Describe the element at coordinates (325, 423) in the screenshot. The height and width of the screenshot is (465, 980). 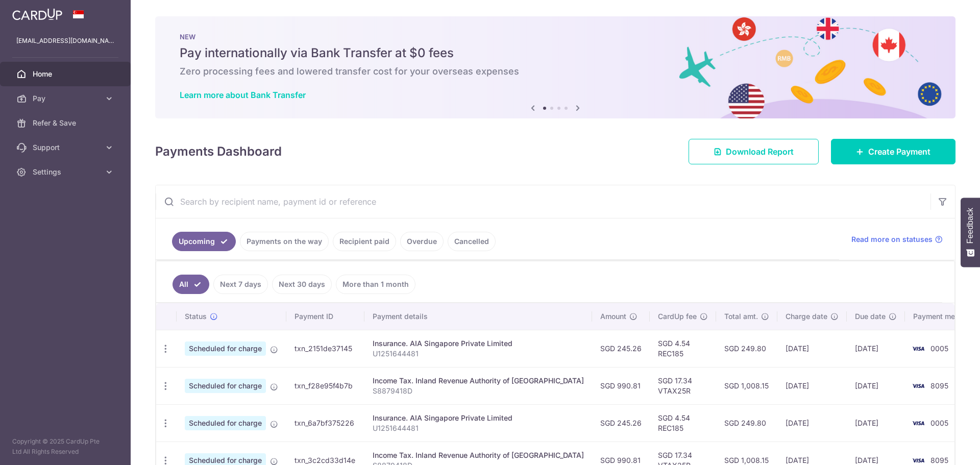
I see `td: txn_6a7bf375226` at that location.